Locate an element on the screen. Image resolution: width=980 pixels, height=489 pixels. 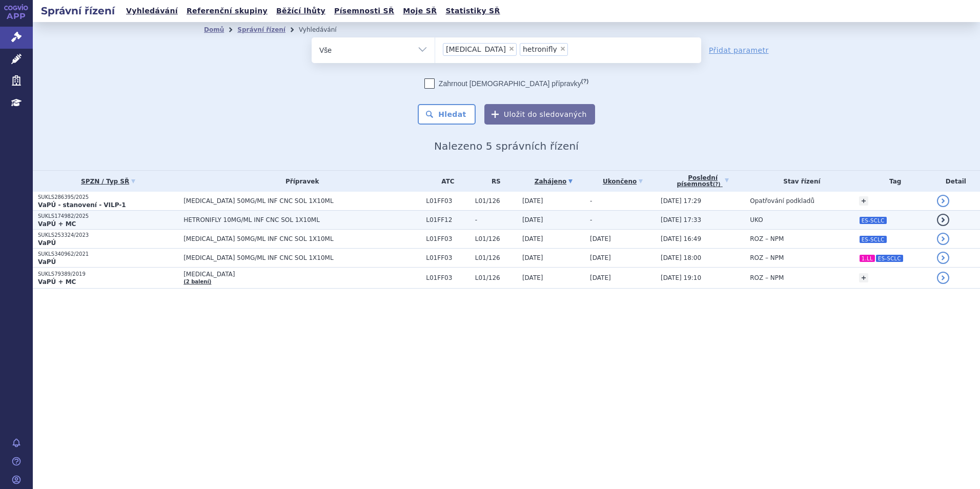
p: SUKLS79389/2019 is located at coordinates (108, 274).